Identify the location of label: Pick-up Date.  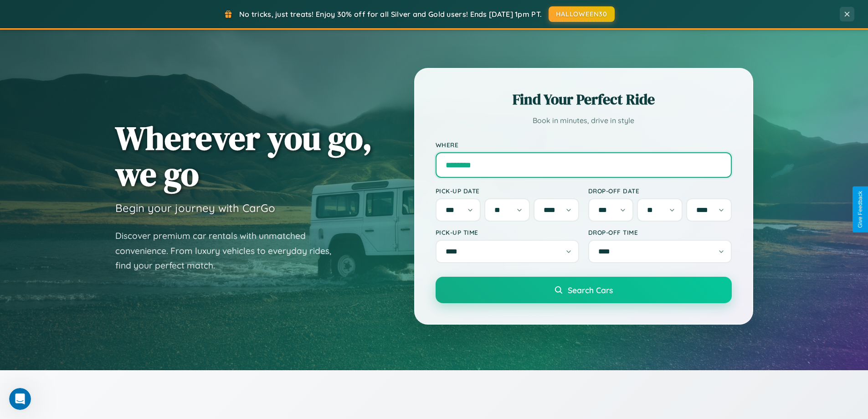
(507, 191).